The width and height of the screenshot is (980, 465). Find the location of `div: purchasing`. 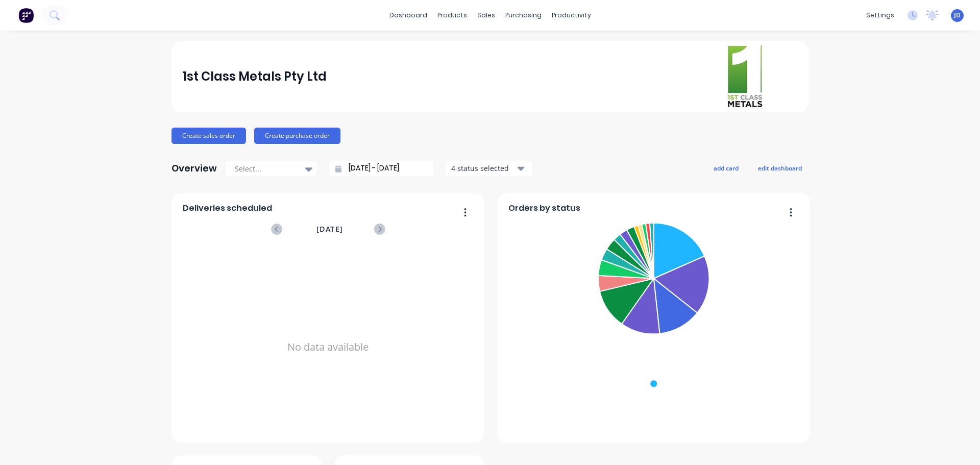

div: purchasing is located at coordinates (523, 16).